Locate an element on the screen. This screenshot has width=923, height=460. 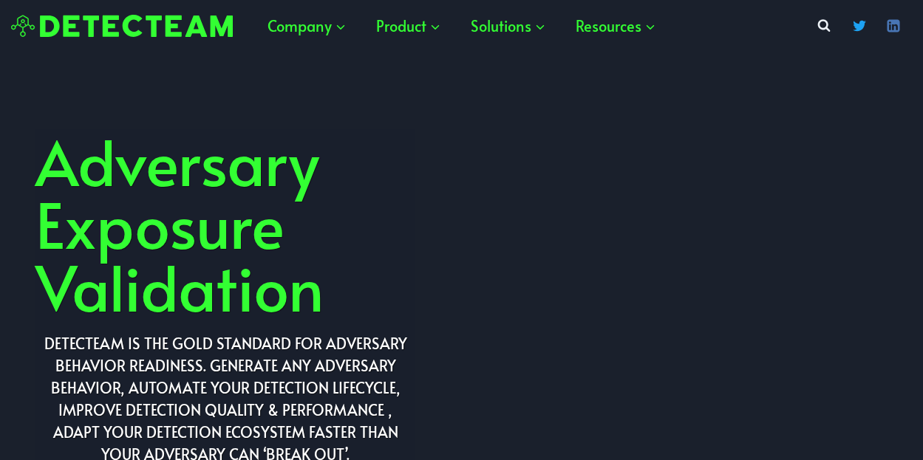
a: Solutions is located at coordinates (508, 26).